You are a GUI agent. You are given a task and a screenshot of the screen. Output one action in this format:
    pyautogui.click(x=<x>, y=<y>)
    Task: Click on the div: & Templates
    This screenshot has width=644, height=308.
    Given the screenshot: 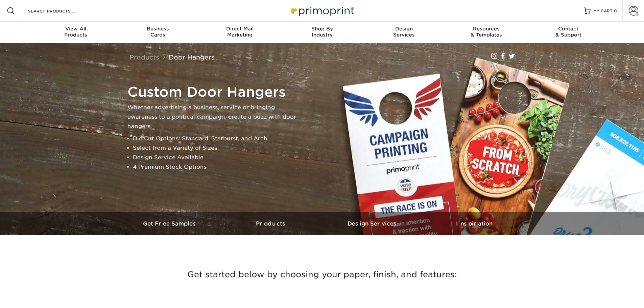 What is the action you would take?
    pyautogui.click(x=486, y=32)
    